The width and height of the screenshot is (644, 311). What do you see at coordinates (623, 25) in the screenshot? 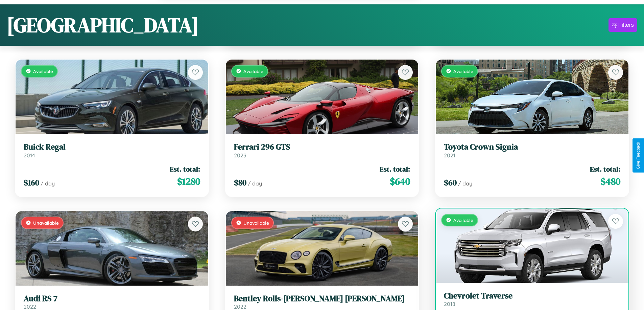
I see `button: Filters` at bounding box center [623, 25].